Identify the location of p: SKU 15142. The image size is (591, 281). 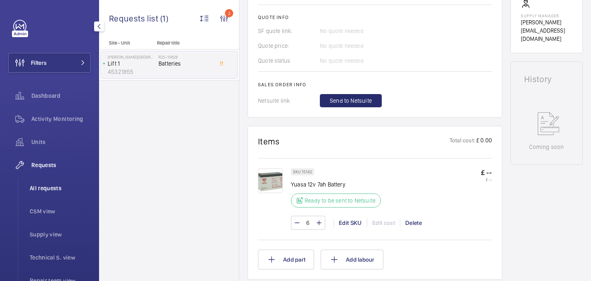
(303, 172).